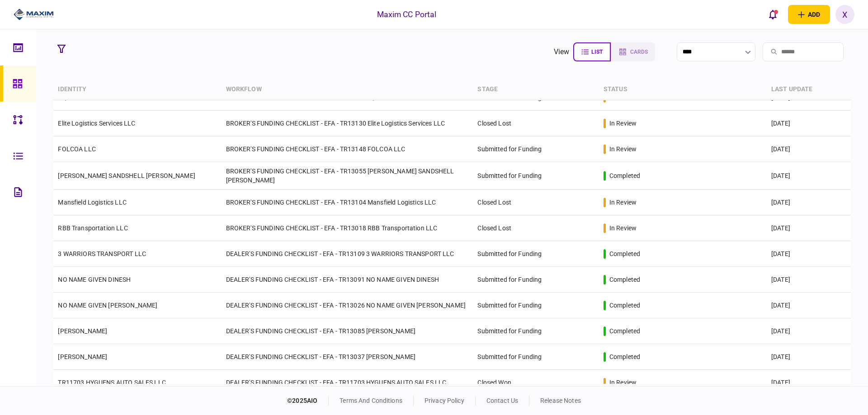  Describe the element at coordinates (102, 254) in the screenshot. I see `a: 3 WARRIORS TRANSPORT LLC` at that location.